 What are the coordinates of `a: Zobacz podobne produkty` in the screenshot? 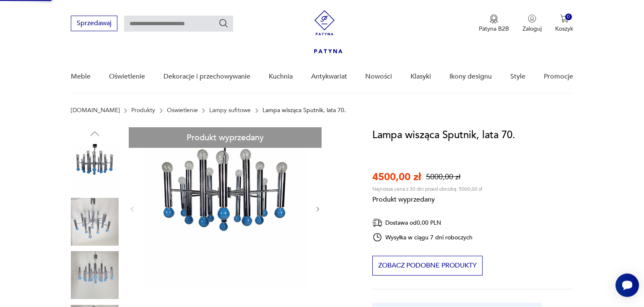 It's located at (427, 265).